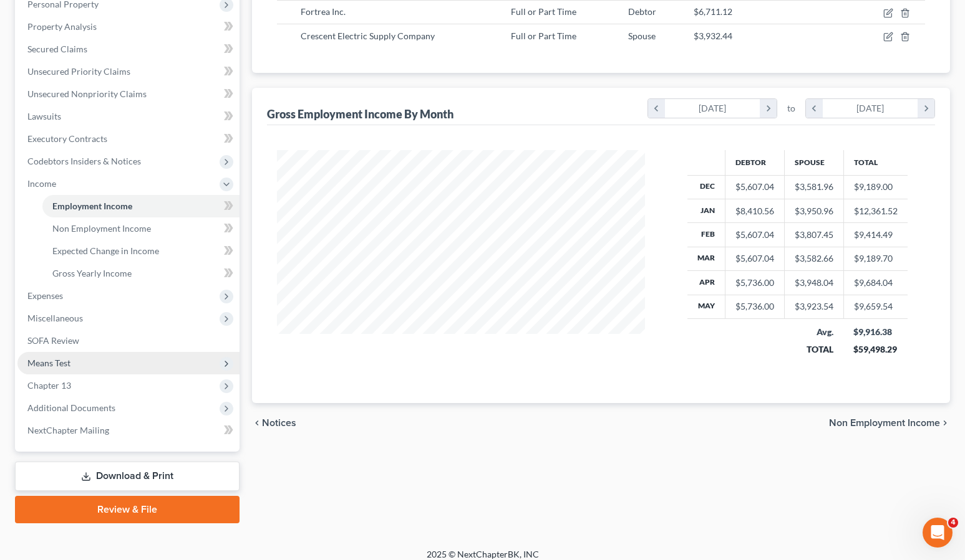 The height and width of the screenshot is (560, 965). I want to click on a: NextChapter Mailing, so click(128, 431).